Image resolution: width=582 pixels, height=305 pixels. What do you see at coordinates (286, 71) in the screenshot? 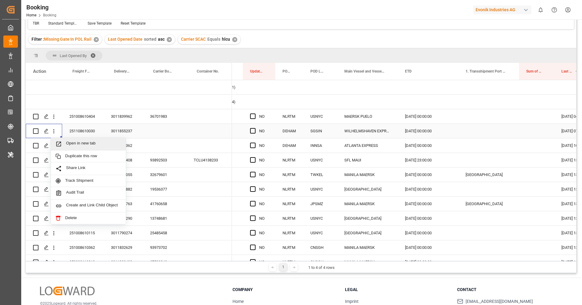
I see `span: POL Locode` at bounding box center [286, 71].